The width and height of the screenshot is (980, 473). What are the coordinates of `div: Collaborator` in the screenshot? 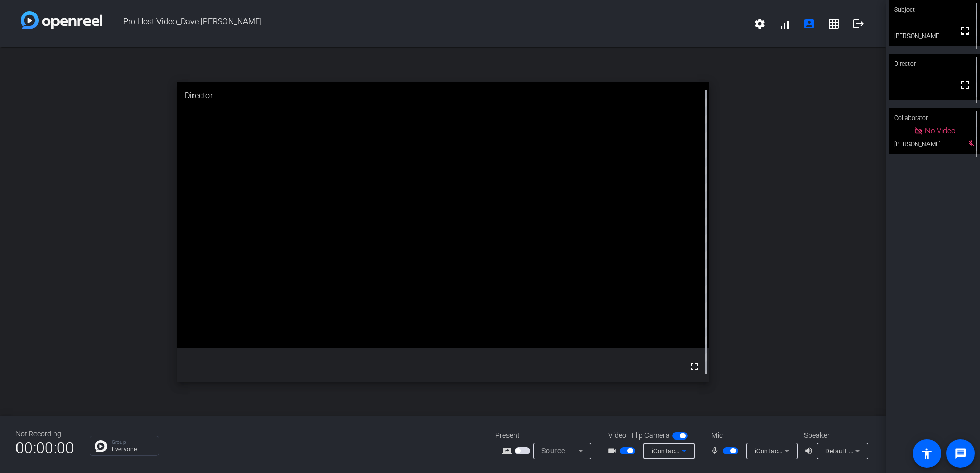 It's located at (934, 118).